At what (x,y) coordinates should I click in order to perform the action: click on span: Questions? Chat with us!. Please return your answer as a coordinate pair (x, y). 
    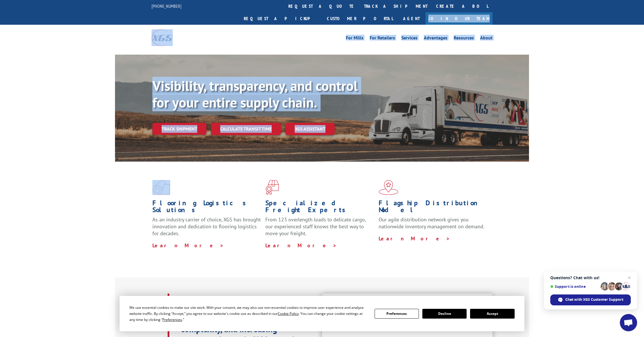
    Looking at the image, I should click on (590, 278).